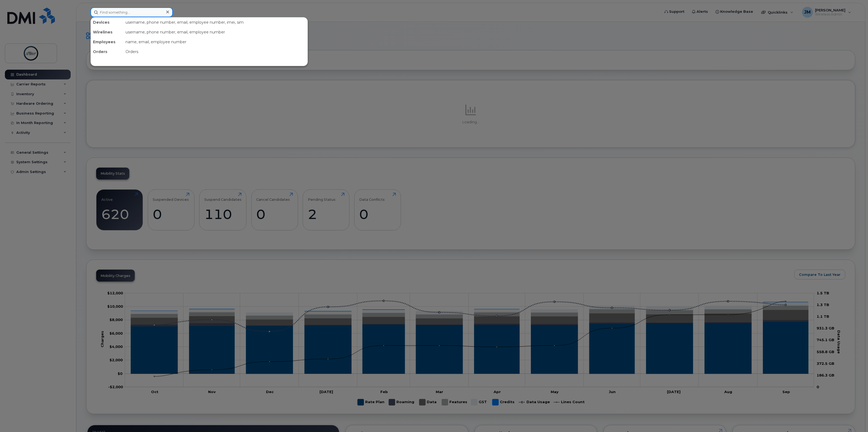  I want to click on div: username, phone number, email, employee number, so click(215, 32).